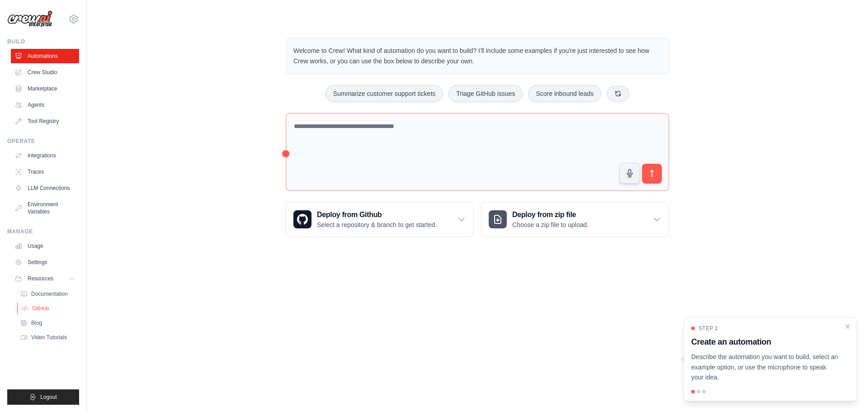 This screenshot has width=868, height=412. I want to click on button: Resources, so click(45, 278).